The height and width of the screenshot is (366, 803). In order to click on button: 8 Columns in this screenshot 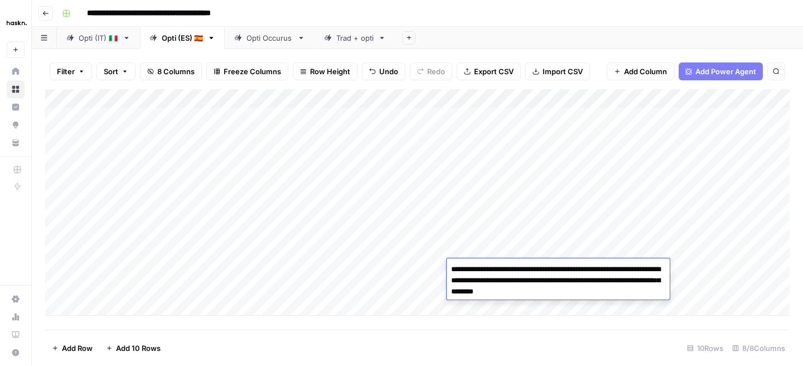, I will do `click(171, 71)`.